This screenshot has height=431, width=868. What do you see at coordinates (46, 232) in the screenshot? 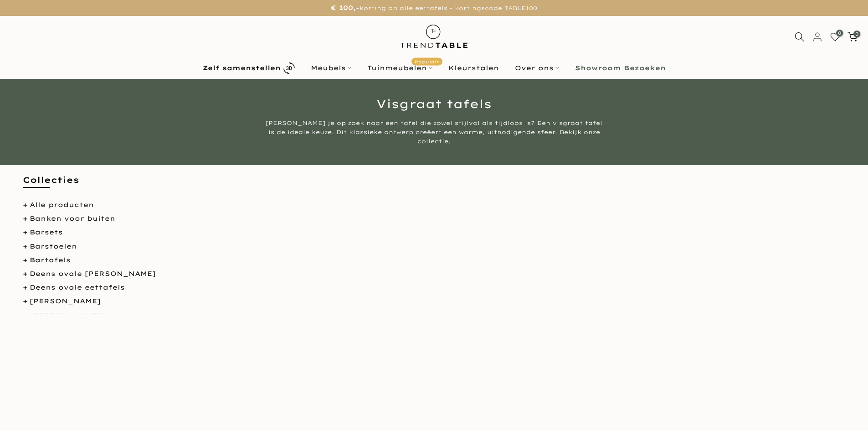
I see `a: Barsets` at bounding box center [46, 232].